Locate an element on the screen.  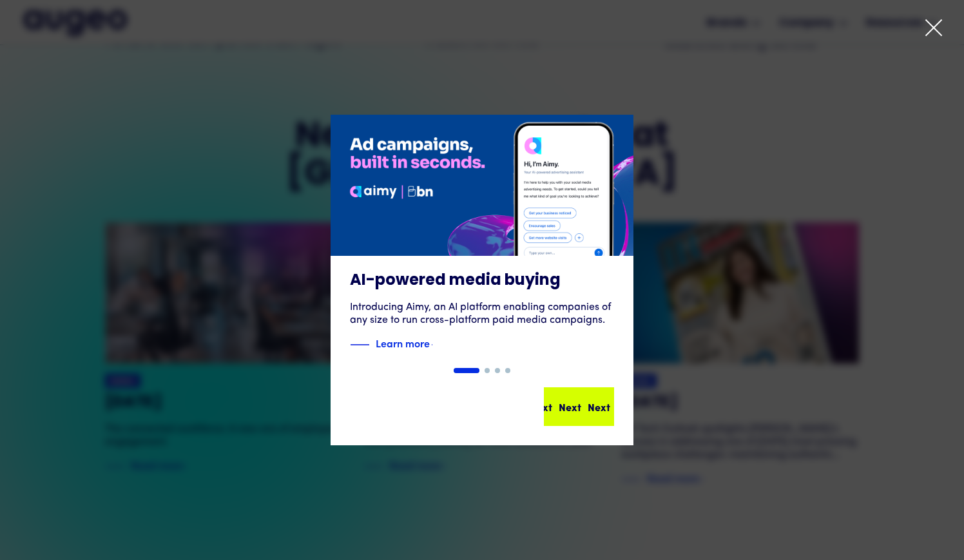
a: AI-powered media buyingIntroducing Aimy, an AI platform enabling companies of any size to run cro... is located at coordinates (482, 241).